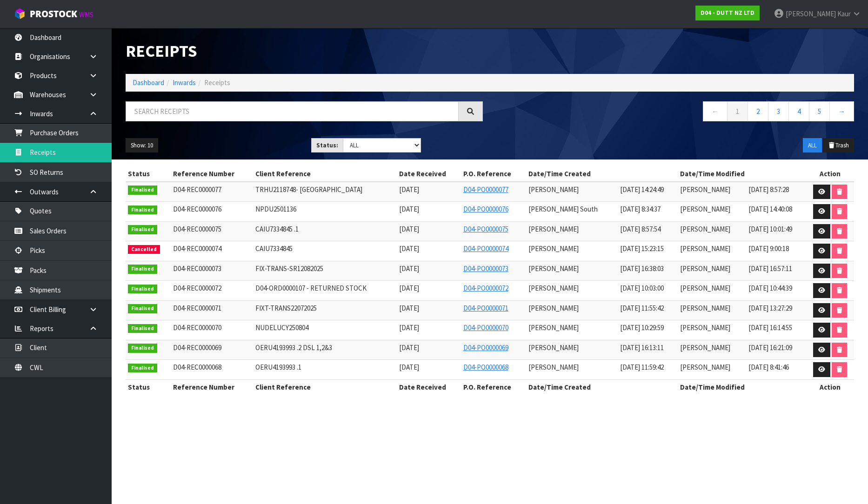 The width and height of the screenshot is (868, 504). Describe the element at coordinates (197, 249) in the screenshot. I see `span: D04-REC0000074` at that location.